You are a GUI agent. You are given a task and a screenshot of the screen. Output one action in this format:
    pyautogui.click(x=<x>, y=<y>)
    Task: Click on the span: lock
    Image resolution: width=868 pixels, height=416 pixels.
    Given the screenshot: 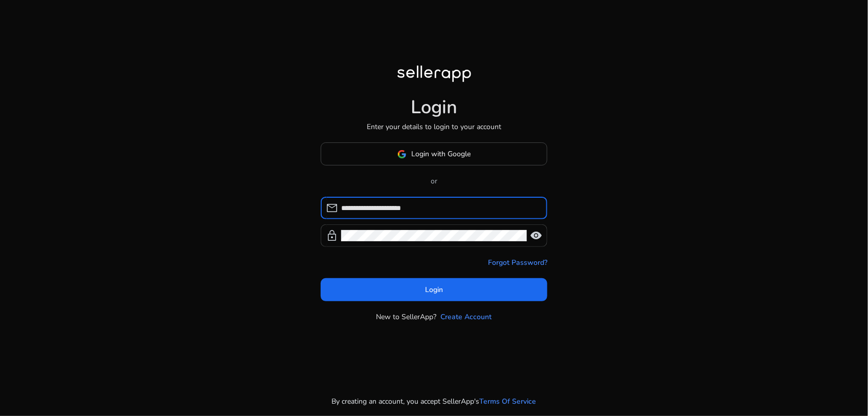 What is the action you would take?
    pyautogui.click(x=332, y=236)
    